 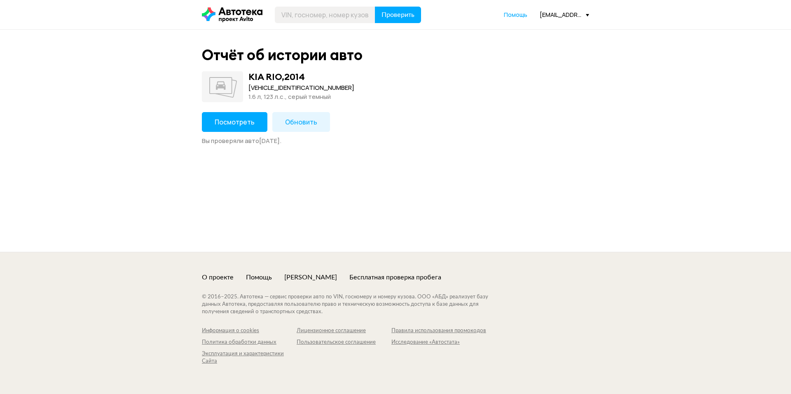 What do you see at coordinates (301, 122) in the screenshot?
I see `span: Обновить` at bounding box center [301, 122].